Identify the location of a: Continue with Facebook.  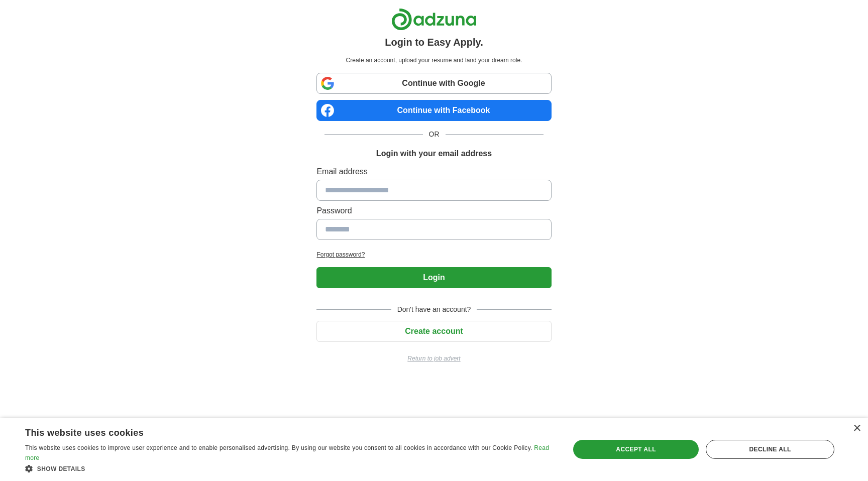
(433, 110).